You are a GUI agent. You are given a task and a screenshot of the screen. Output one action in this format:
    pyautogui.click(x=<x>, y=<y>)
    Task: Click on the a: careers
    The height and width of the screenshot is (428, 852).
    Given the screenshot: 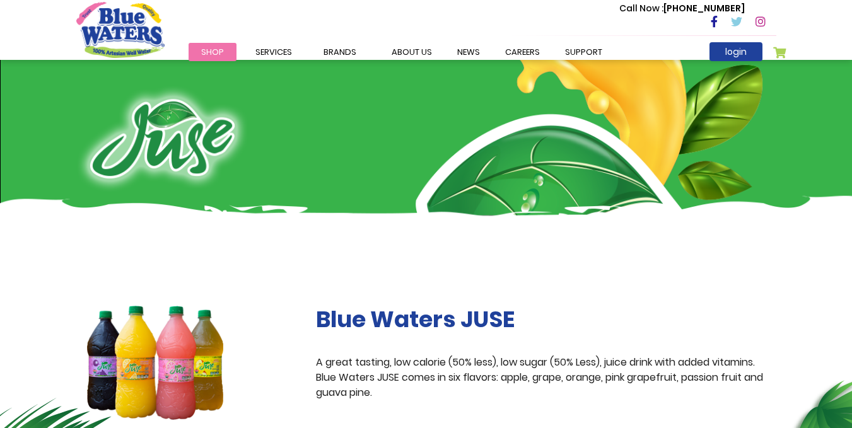 What is the action you would take?
    pyautogui.click(x=522, y=52)
    